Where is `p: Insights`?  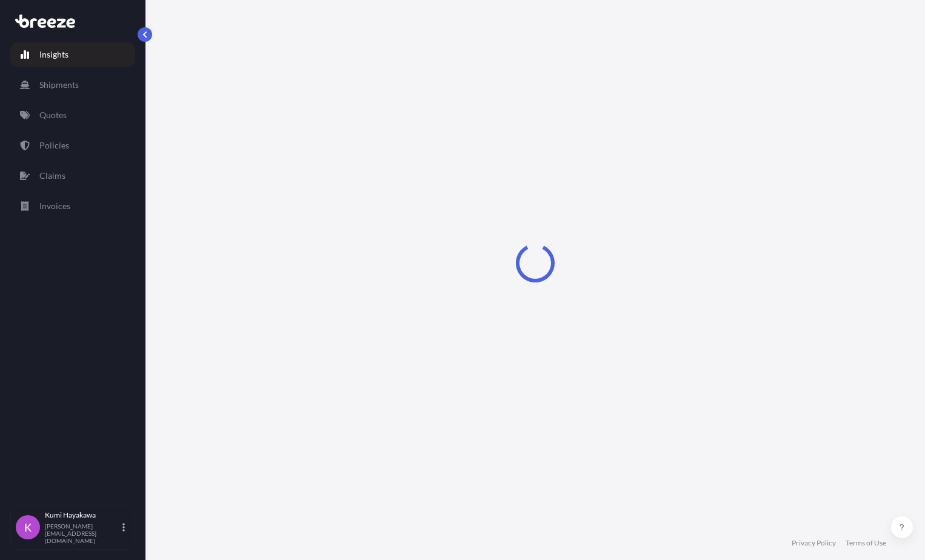
p: Insights is located at coordinates (54, 54).